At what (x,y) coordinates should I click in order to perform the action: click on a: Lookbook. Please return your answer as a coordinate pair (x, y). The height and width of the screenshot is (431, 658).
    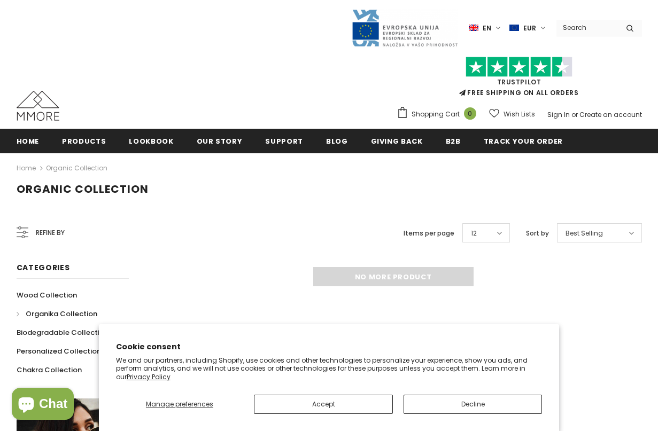
    Looking at the image, I should click on (151, 141).